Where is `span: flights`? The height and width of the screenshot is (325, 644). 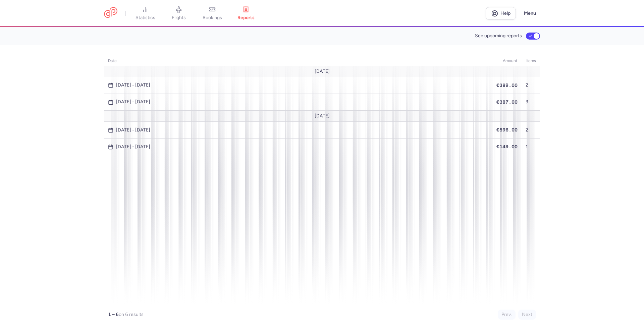
span: flights is located at coordinates (179, 17).